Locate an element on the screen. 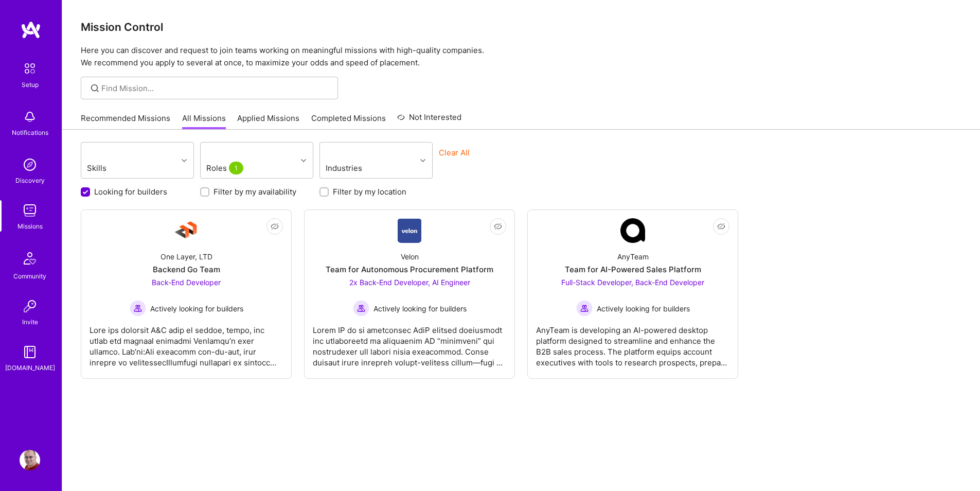 The image size is (980, 491). span: Full-Stack Developer, Back-End Developer is located at coordinates (633, 282).